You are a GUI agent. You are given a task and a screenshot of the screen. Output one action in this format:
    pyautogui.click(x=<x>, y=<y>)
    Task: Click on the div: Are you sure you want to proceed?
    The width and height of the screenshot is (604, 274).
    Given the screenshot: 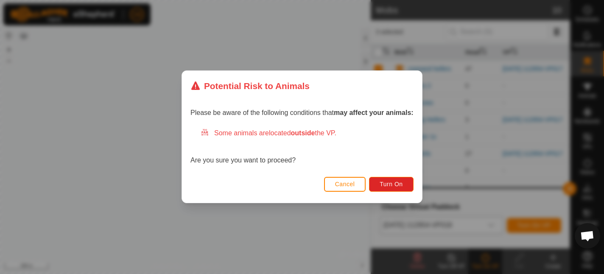 What is the action you would take?
    pyautogui.click(x=302, y=147)
    